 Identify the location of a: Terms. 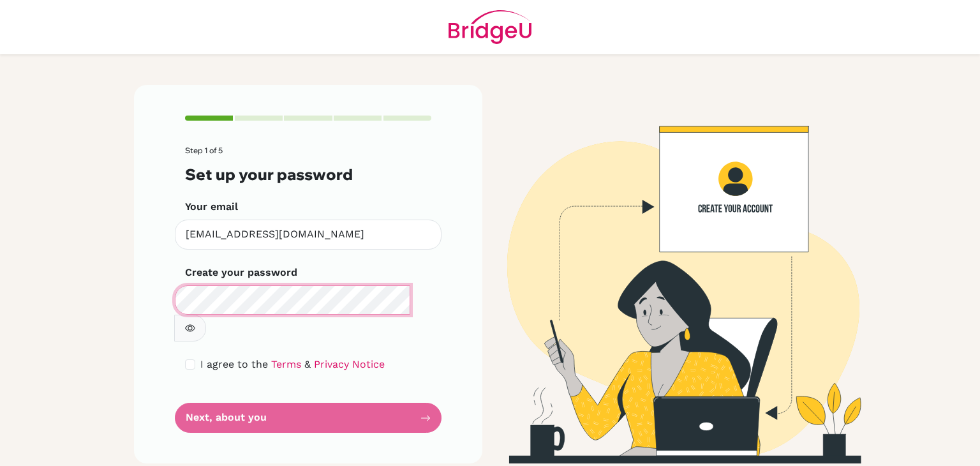
(286, 364).